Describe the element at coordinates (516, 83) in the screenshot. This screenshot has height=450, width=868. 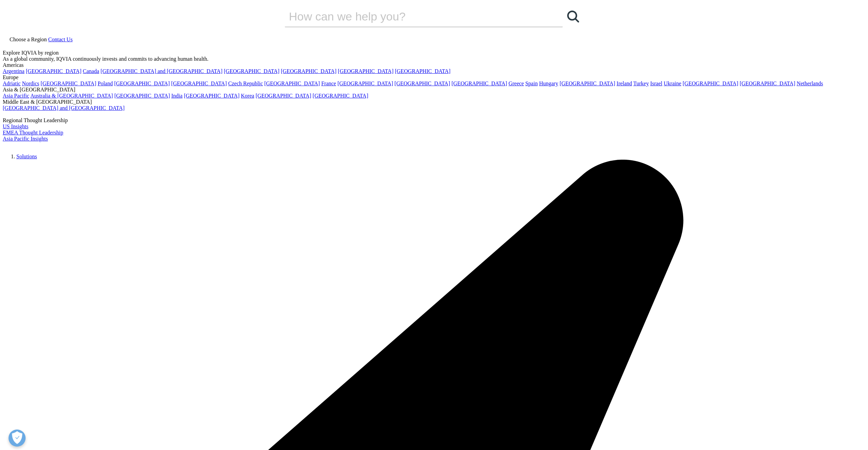
I see `a: Greece` at that location.